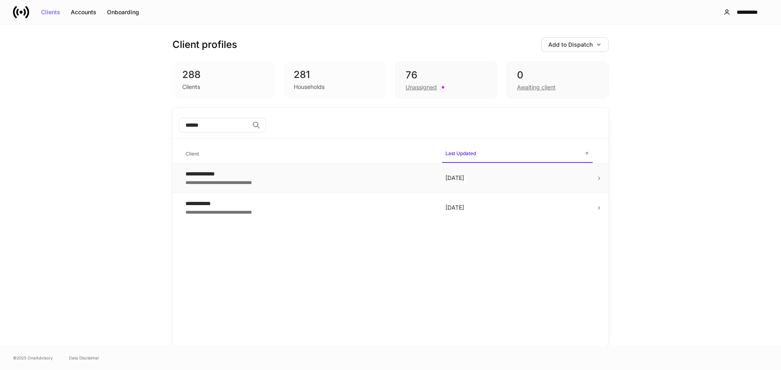 The image size is (781, 370). Describe the element at coordinates (192, 154) in the screenshot. I see `h6: Client` at that location.